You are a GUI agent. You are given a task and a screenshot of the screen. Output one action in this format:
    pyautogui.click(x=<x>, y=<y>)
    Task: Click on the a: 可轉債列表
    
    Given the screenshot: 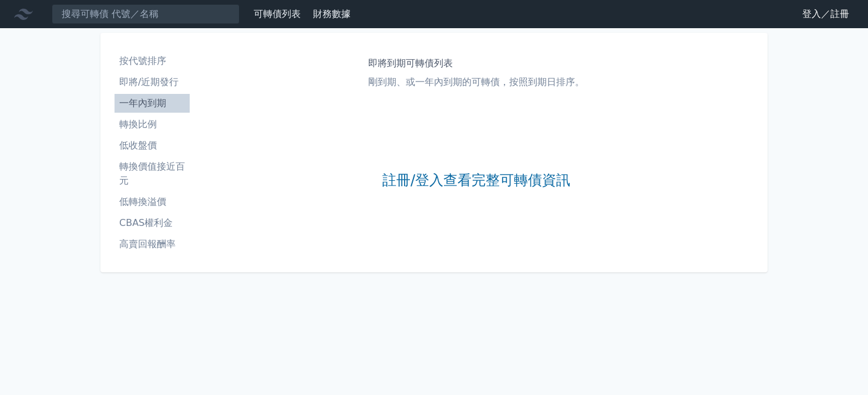 What is the action you would take?
    pyautogui.click(x=277, y=14)
    